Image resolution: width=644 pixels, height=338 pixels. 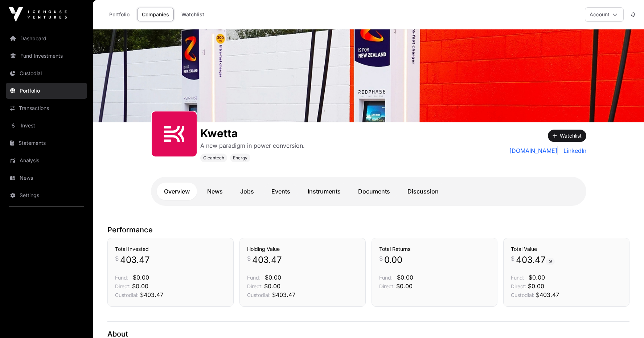 What do you see at coordinates (435, 249) in the screenshot?
I see `h3: Total Returns` at bounding box center [435, 249].